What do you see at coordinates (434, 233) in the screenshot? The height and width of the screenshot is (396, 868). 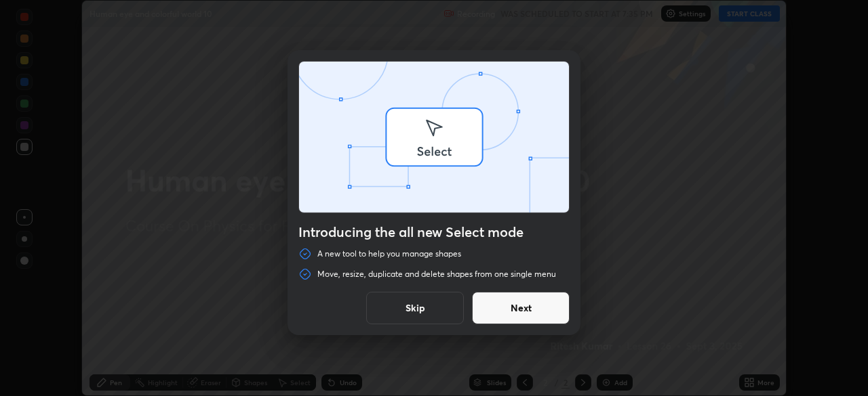 I see `h4: Introducing the all new Select mode` at bounding box center [434, 233].